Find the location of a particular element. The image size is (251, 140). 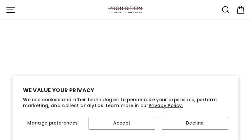

a: Privacy Policy. is located at coordinates (165, 105).